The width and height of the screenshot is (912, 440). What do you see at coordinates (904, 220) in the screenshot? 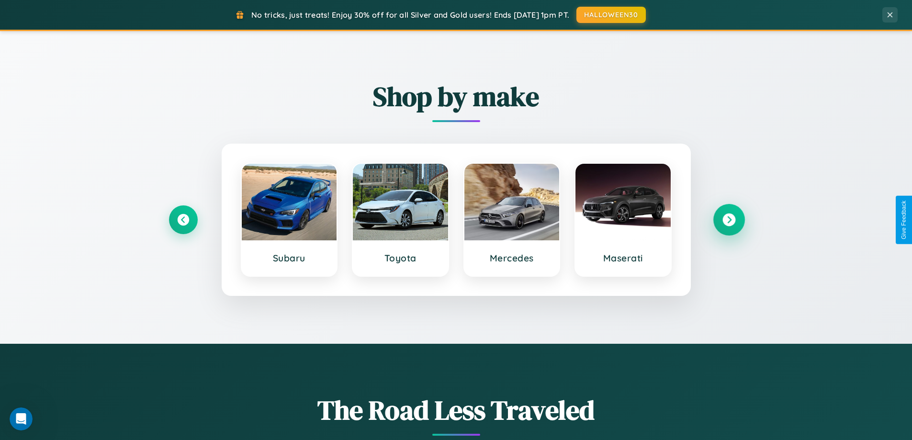
I see `div: Give Feedback` at bounding box center [904, 220].